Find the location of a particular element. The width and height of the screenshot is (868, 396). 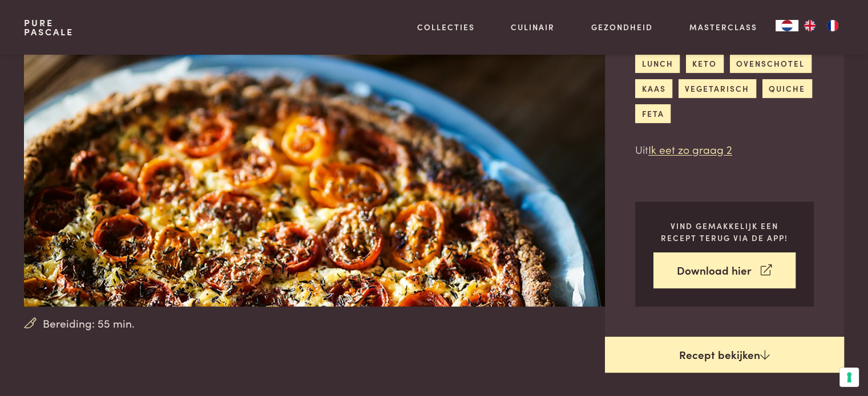

a: ovenschotel is located at coordinates (771, 64).